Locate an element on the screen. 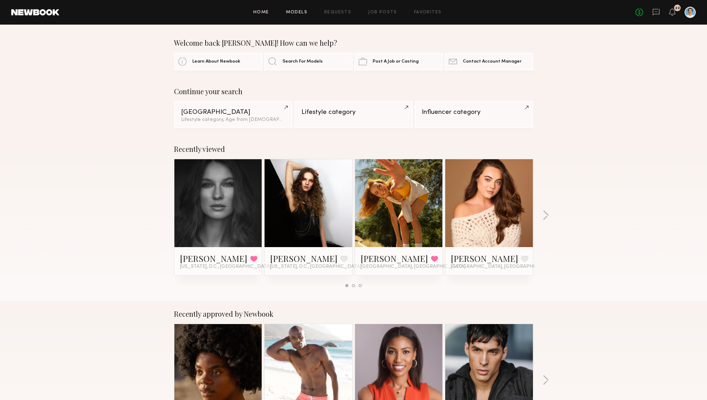 This screenshot has width=707, height=400. a: Requests is located at coordinates (338, 12).